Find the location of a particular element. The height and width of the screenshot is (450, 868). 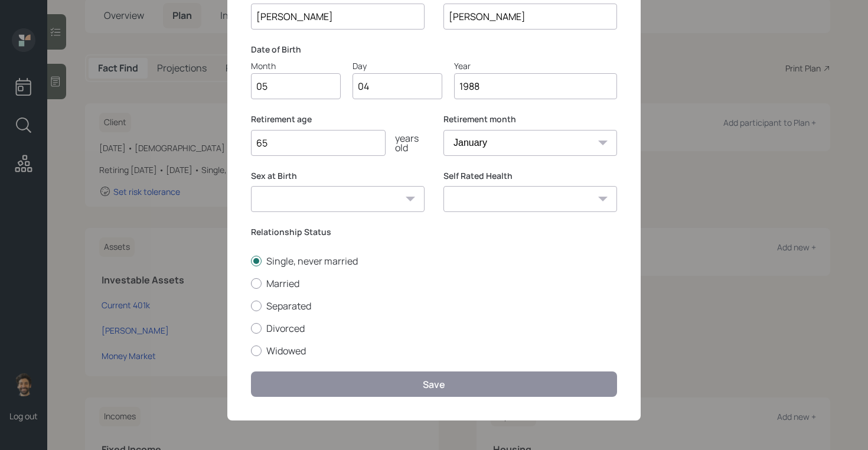

div: Month is located at coordinates (296, 65).